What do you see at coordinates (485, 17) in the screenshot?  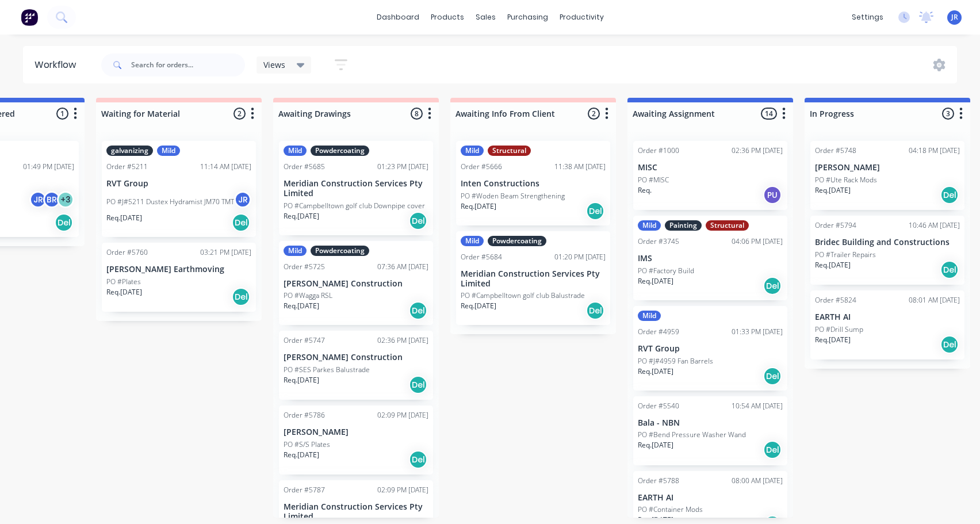 I see `div: sales` at bounding box center [485, 17].